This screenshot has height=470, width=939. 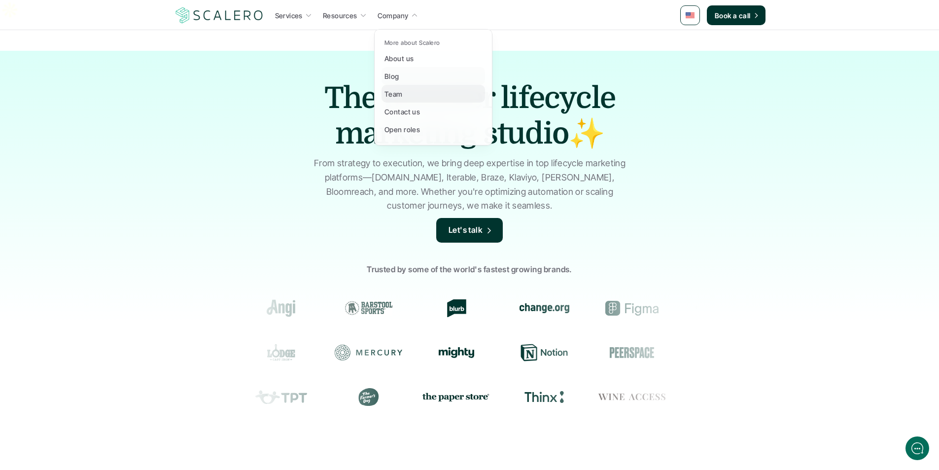 I want to click on p: About us, so click(x=399, y=58).